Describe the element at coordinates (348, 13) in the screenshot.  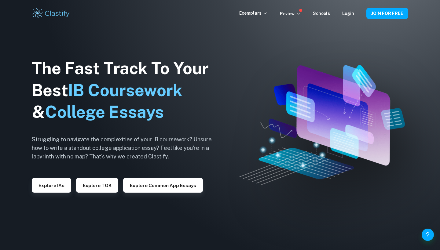
I see `a: Login` at that location.